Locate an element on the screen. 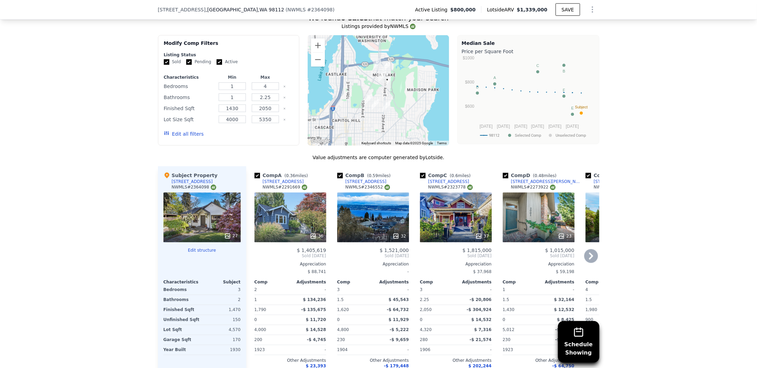  div: Subject Property is located at coordinates (190, 175).